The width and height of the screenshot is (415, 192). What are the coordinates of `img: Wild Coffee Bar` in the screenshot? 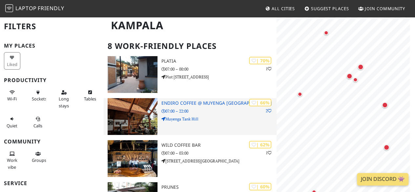 It's located at (132, 158).